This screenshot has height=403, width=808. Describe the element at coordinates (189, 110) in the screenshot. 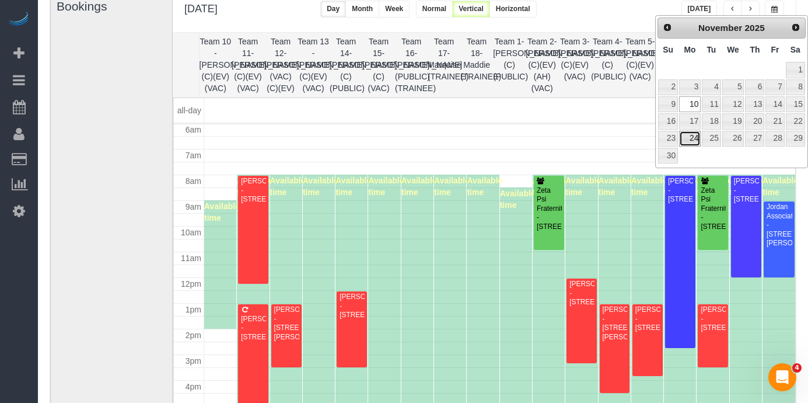

I see `span: all-day` at that location.